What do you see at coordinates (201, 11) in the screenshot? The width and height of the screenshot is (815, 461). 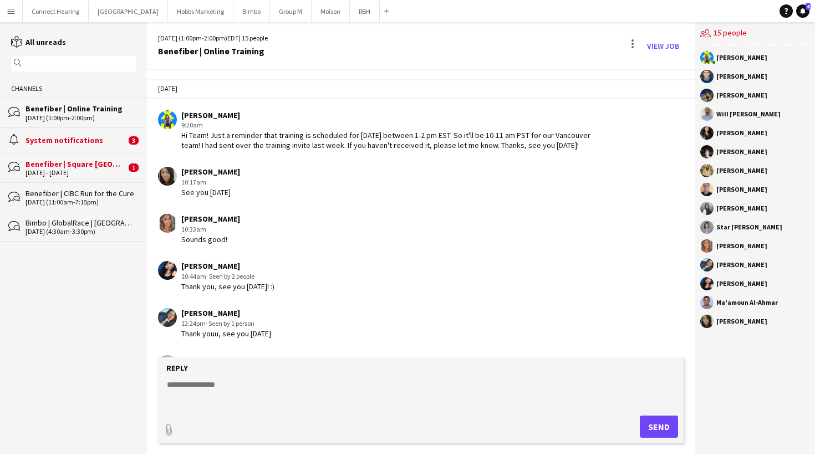 I see `button: Hobbs Marketing` at bounding box center [201, 11].